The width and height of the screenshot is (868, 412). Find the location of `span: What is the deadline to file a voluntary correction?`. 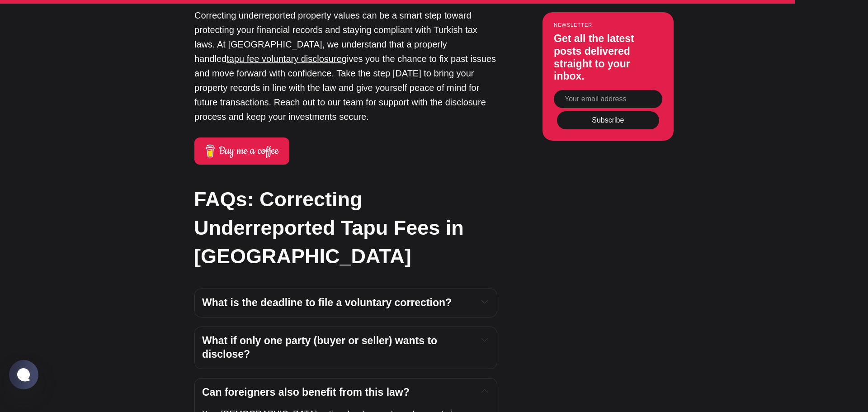

span: What is the deadline to file a voluntary correction? is located at coordinates (327, 303).